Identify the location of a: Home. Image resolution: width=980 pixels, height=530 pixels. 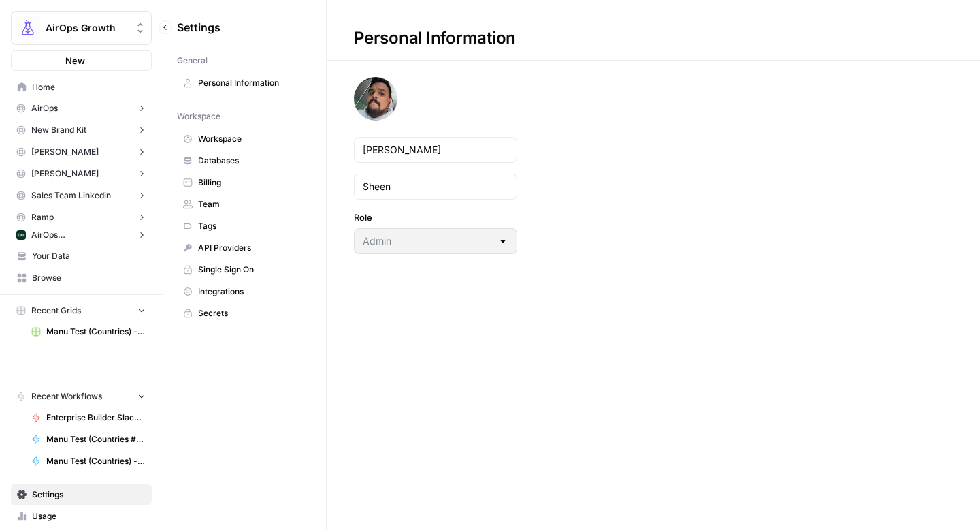
(81, 87).